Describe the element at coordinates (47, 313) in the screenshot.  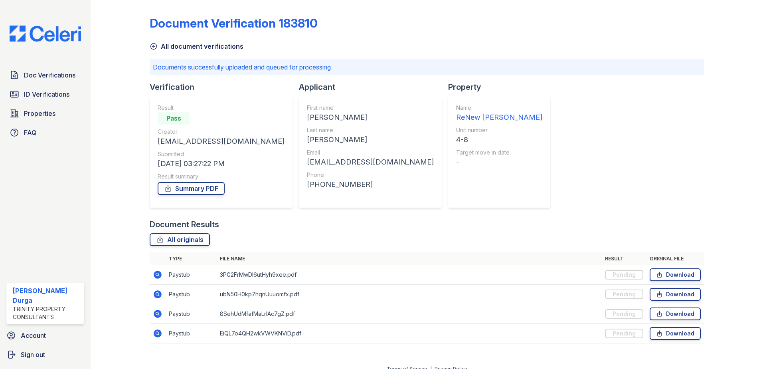
I see `div: Trinity Property Consultants` at that location.